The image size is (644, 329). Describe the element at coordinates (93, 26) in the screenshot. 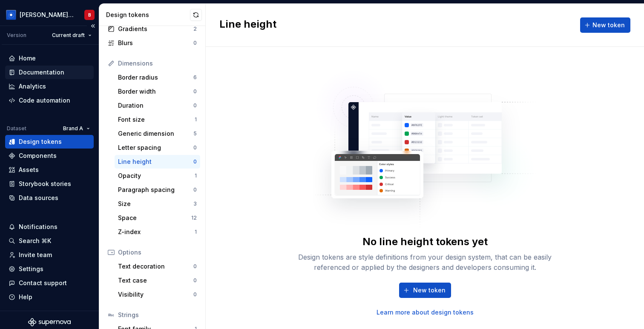

I see `button: Collapse sidebar` at that location.